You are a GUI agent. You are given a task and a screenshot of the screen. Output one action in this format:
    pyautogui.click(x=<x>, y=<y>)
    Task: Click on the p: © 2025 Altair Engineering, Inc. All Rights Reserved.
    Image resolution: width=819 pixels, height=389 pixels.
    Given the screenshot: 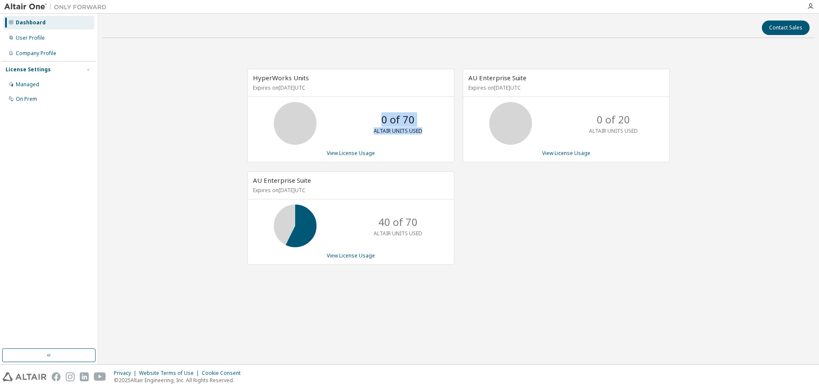 What is the action you would take?
    pyautogui.click(x=180, y=380)
    